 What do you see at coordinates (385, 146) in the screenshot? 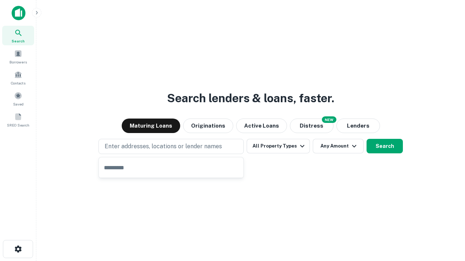
I see `button: Search` at bounding box center [385, 146].